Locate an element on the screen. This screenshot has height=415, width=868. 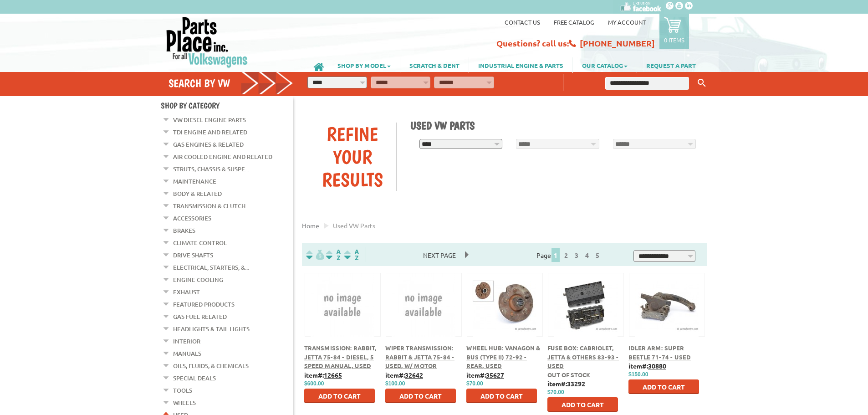
a: Headlights & Tail Lights is located at coordinates (211, 329).